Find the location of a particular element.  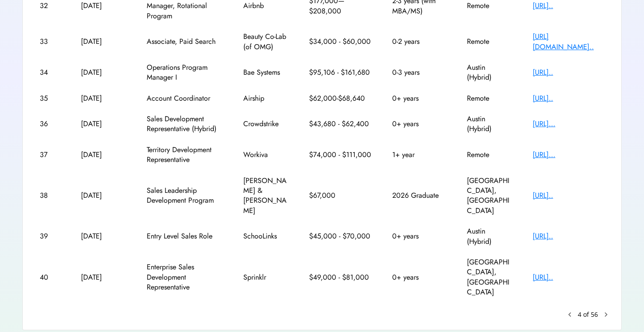

div: Crowdstrike is located at coordinates (266, 124).